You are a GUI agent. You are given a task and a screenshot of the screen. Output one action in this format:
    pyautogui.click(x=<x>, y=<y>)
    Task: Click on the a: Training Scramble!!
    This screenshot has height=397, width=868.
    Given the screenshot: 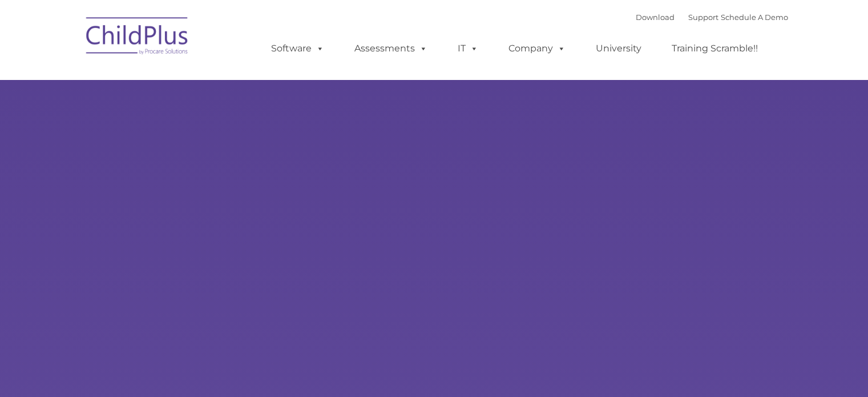 What is the action you would take?
    pyautogui.click(x=714, y=48)
    